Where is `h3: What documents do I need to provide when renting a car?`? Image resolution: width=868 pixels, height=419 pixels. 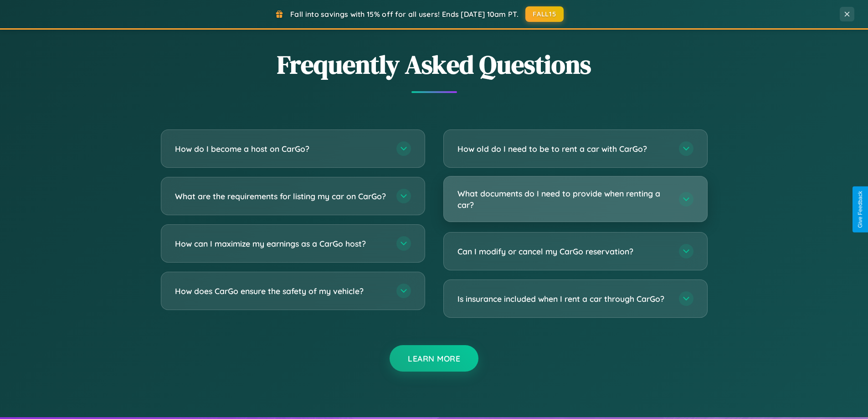 h3: What documents do I need to provide when renting a car? is located at coordinates (564, 199).